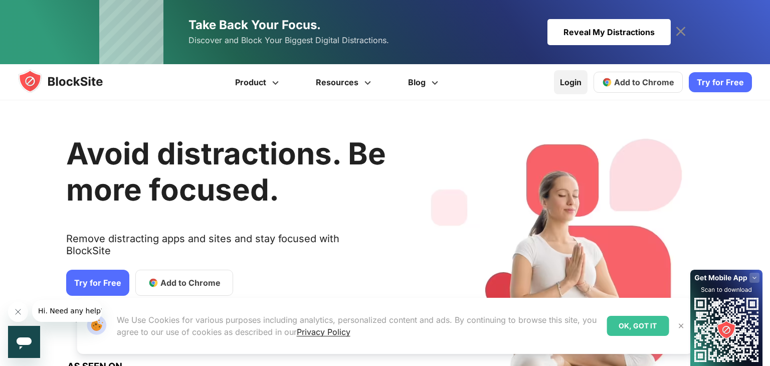 This screenshot has height=366, width=770. Describe the element at coordinates (681, 326) in the screenshot. I see `img: Close` at that location.